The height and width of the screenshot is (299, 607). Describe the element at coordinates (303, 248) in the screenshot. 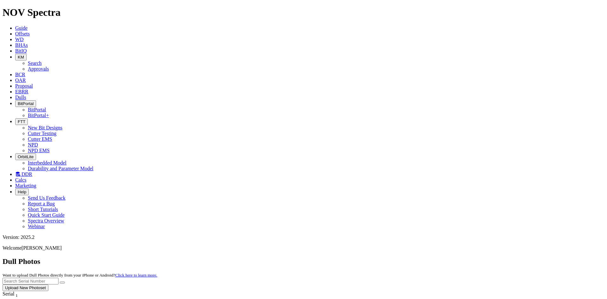

I see `p: Welcome` at that location.